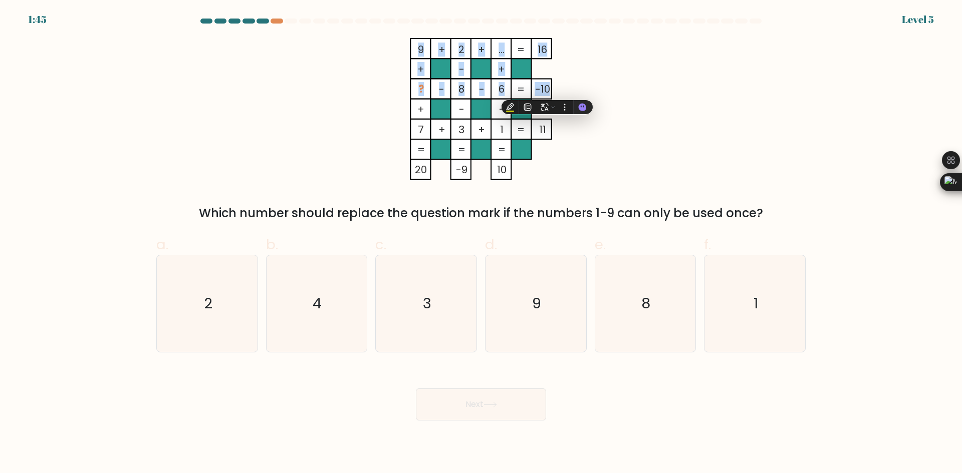 Image resolution: width=962 pixels, height=473 pixels. What do you see at coordinates (542, 50) in the screenshot?
I see `tspan: 16` at bounding box center [542, 50].